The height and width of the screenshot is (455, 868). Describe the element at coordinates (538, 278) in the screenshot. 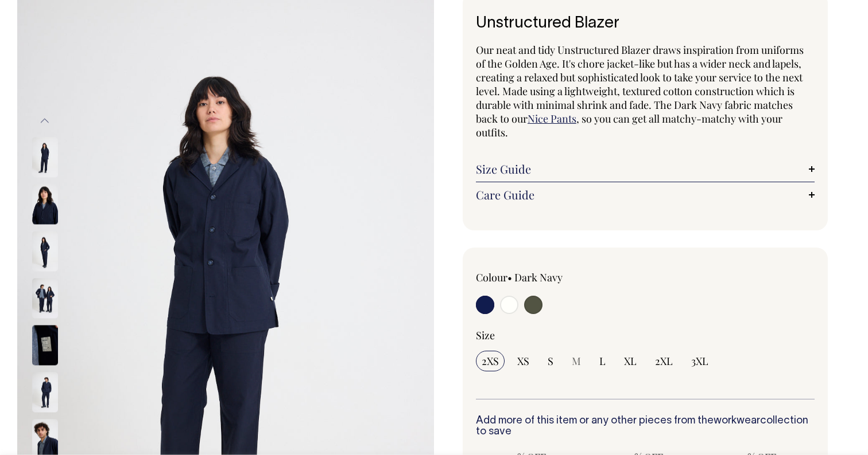

I see `label: Dark Navy` at that location.